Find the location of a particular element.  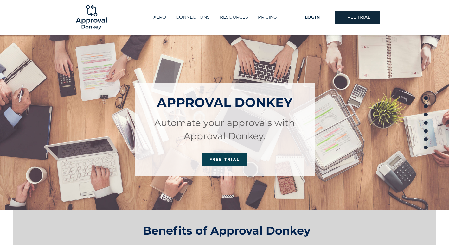

a: PRICING is located at coordinates (267, 17).